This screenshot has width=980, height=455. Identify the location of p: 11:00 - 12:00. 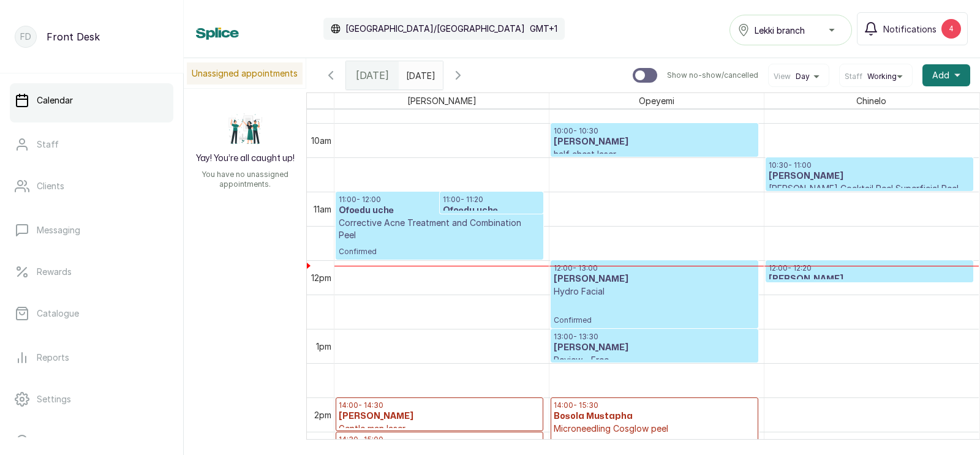
(440, 200).